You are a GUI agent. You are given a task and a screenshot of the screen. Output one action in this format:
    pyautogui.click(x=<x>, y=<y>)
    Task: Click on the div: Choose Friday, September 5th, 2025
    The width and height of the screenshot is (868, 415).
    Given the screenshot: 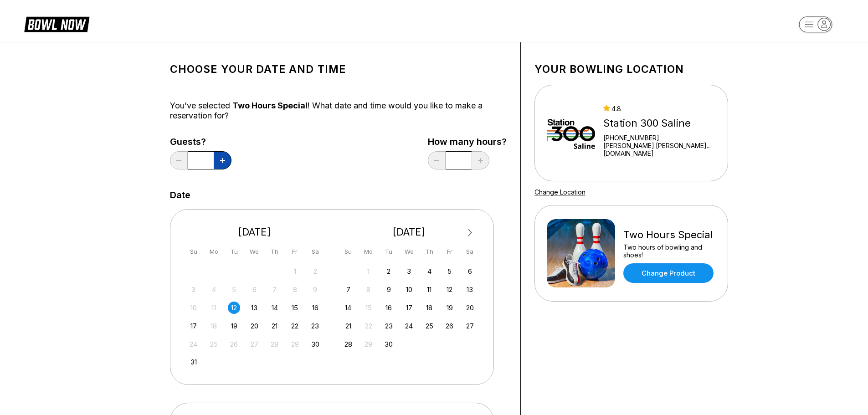 What is the action you would take?
    pyautogui.click(x=450, y=271)
    